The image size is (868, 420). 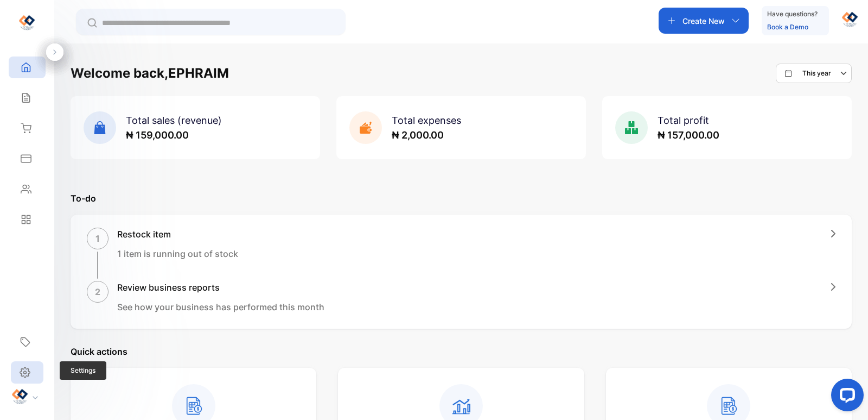 I want to click on span: ₦ 159,000.00, so click(x=158, y=135).